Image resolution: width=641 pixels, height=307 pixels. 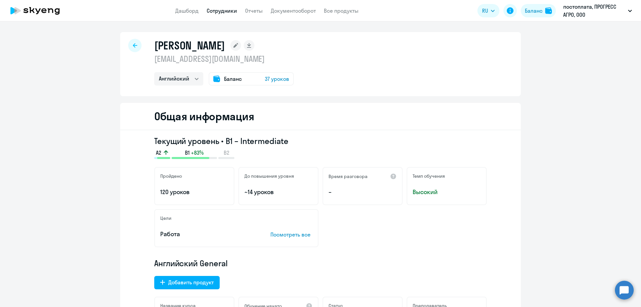 What do you see at coordinates (187, 152) in the screenshot?
I see `span: B1` at bounding box center [187, 152].